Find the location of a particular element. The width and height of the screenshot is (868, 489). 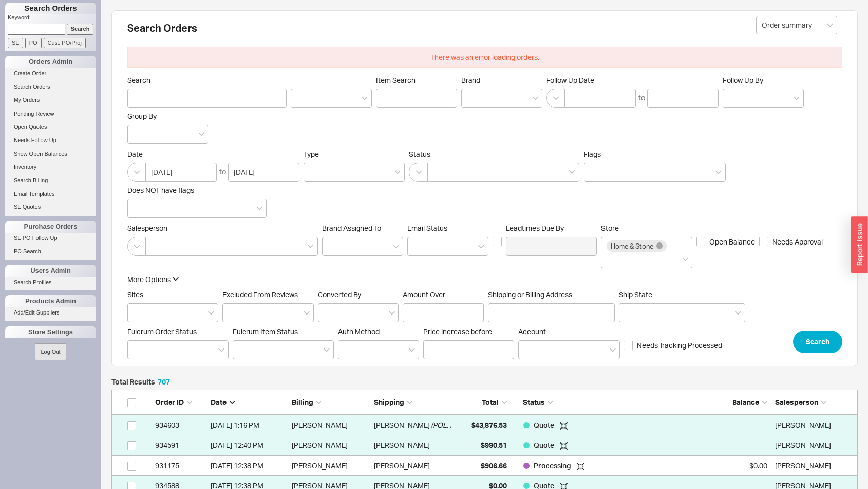

span: Does NOT have flags is located at coordinates (161, 190).